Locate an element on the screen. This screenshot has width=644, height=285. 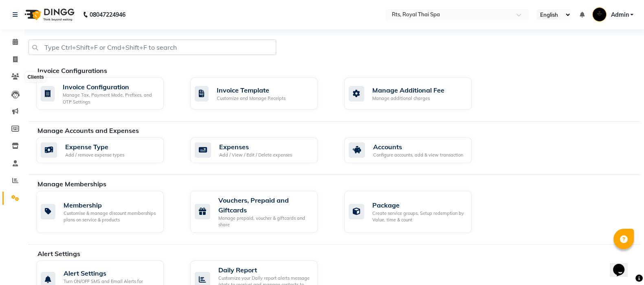
a: PackageCreate service groups, Setup redemption by Value, time & count is located at coordinates (415, 212).